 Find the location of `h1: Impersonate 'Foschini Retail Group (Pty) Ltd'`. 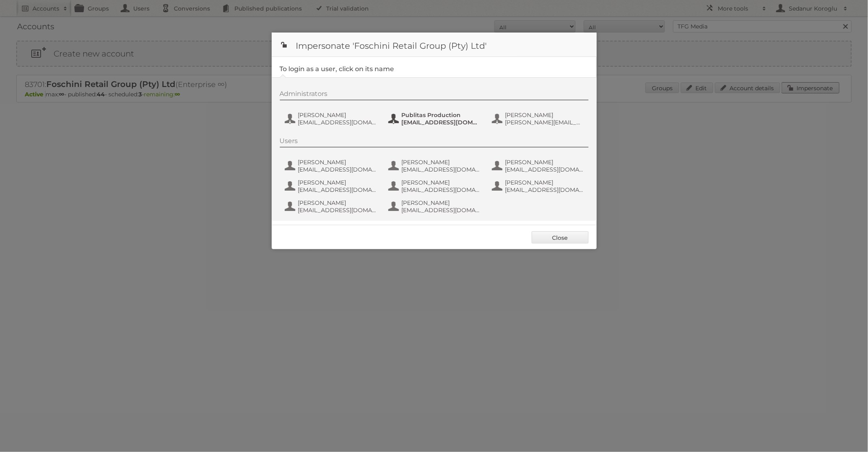

h1: Impersonate 'Foschini Retail Group (Pty) Ltd' is located at coordinates (434, 45).